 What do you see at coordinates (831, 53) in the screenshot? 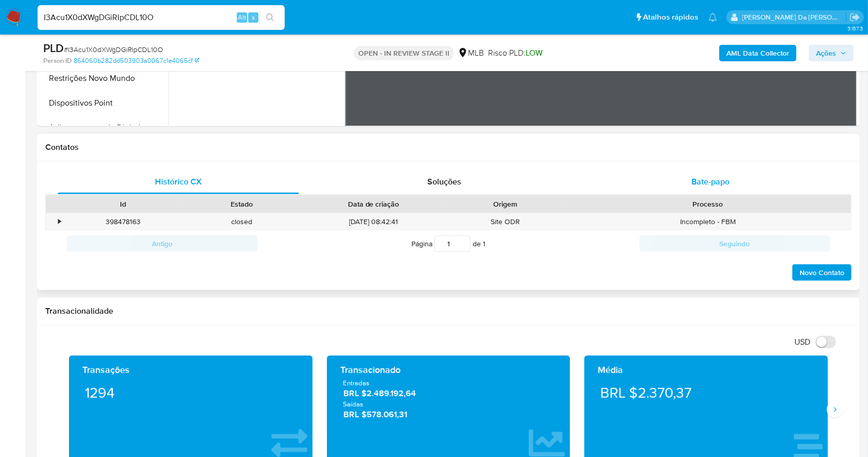
I see `button: Ações` at bounding box center [831, 53].